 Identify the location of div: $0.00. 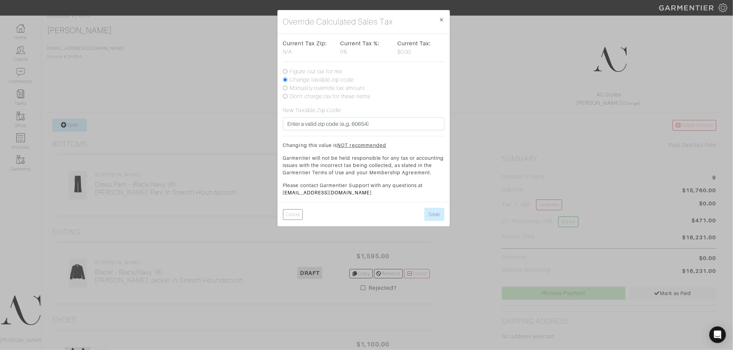
(420, 48).